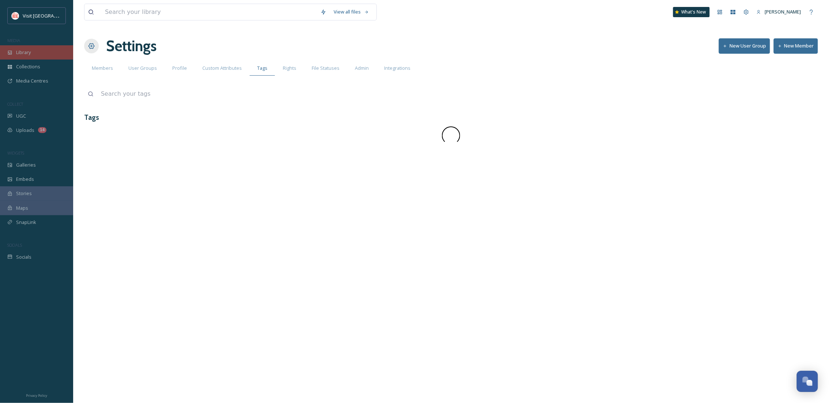 This screenshot has height=403, width=829. I want to click on span: COLLECT, so click(15, 104).